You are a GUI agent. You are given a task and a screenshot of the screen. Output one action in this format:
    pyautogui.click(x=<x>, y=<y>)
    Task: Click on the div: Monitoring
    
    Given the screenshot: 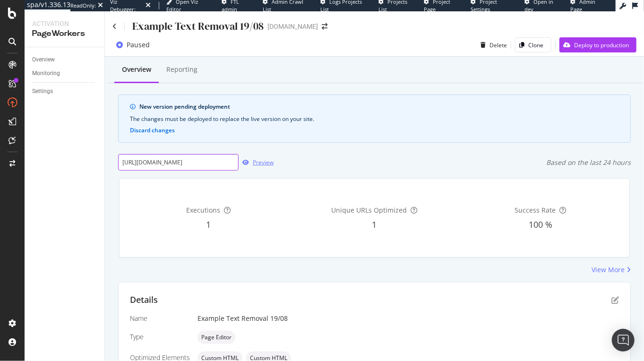 What is the action you would take?
    pyautogui.click(x=46, y=73)
    